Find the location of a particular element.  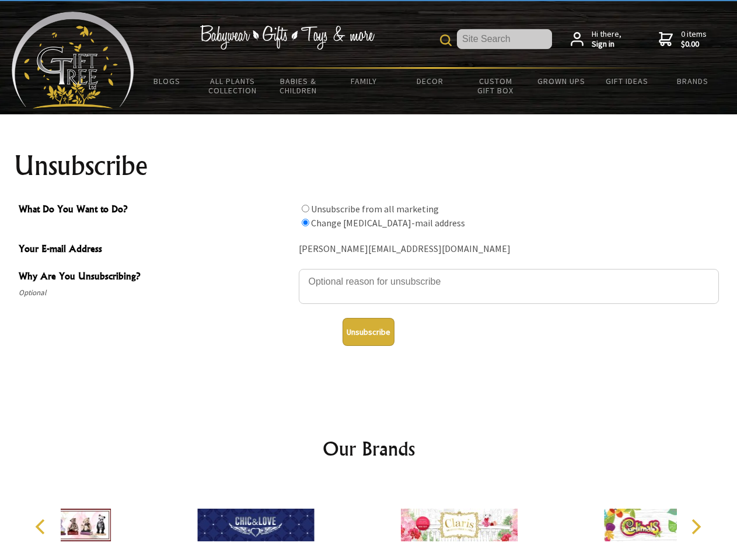

button: Previous is located at coordinates (42, 526).